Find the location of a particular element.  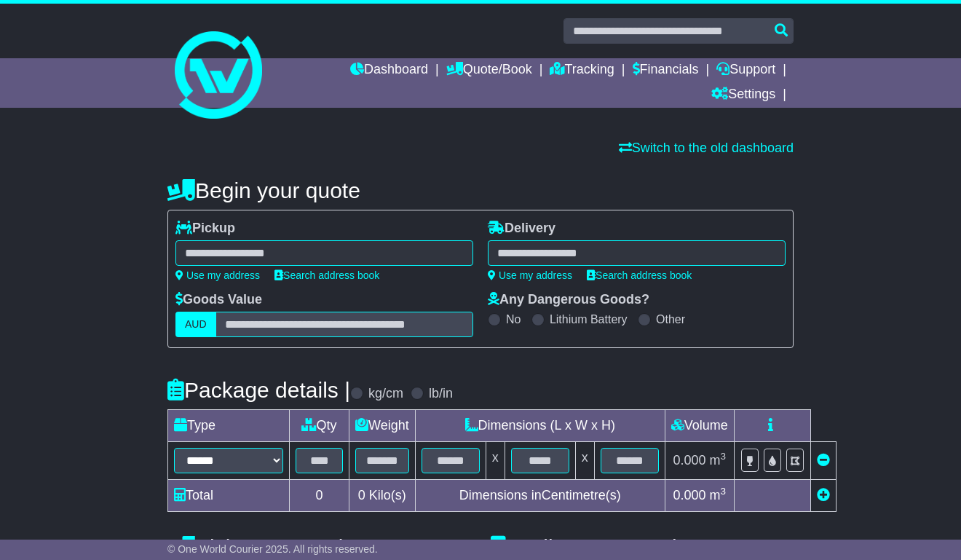

label: AUD is located at coordinates (196, 324).